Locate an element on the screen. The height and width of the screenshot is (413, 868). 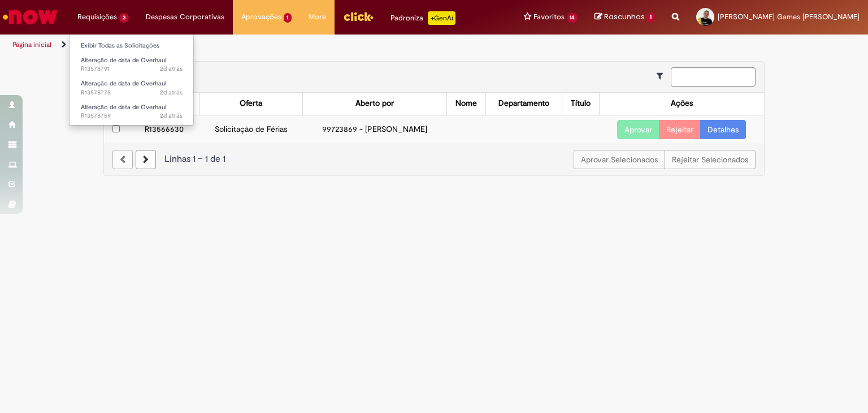
div: Oferta is located at coordinates (251, 103).